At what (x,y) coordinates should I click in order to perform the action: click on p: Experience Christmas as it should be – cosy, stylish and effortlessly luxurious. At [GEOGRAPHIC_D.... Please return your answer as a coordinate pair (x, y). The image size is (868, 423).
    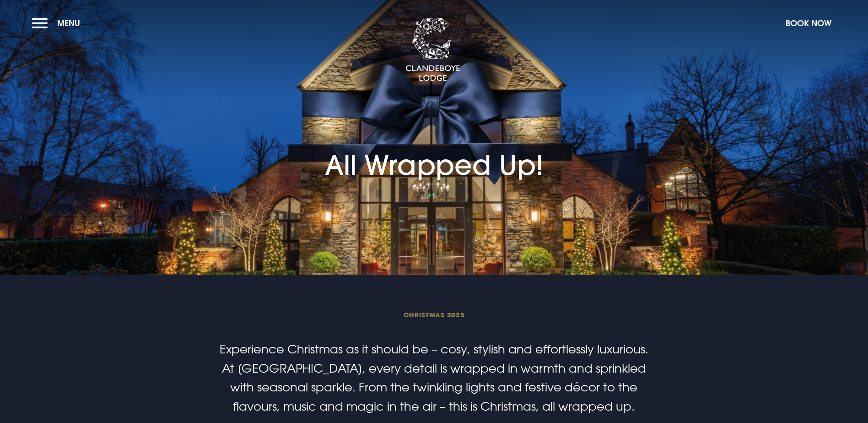
    Looking at the image, I should click on (434, 378).